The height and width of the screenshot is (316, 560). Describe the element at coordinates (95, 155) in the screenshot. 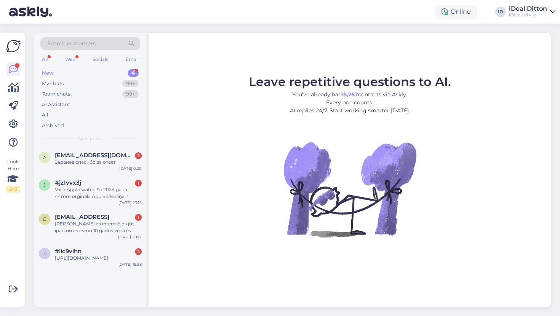

I see `span: avazbekxojamatov7@gmail.com` at that location.